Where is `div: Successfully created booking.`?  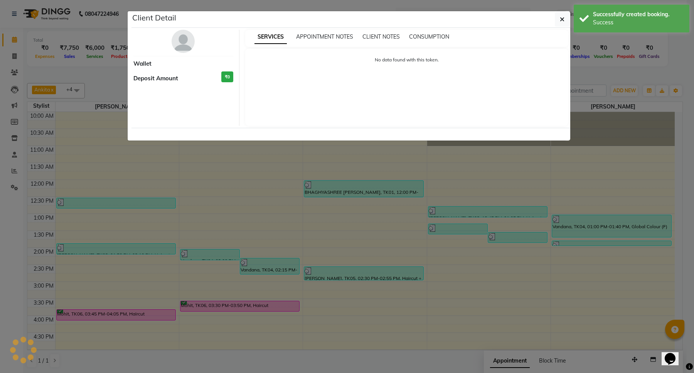 div: Successfully created booking. is located at coordinates (638, 14).